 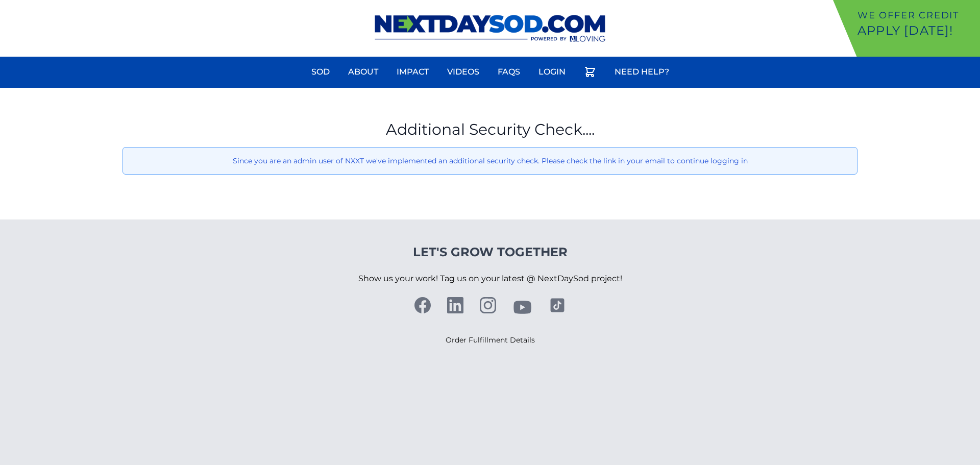 What do you see at coordinates (490, 340) in the screenshot?
I see `a: Order Fulfillment Details` at bounding box center [490, 340].